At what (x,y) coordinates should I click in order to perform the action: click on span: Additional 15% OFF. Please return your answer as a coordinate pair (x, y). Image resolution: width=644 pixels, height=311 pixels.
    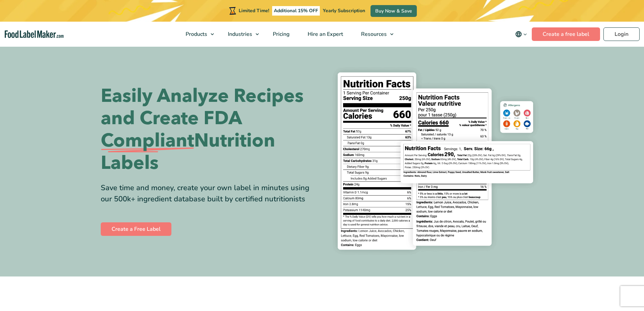
    Looking at the image, I should click on (296, 11).